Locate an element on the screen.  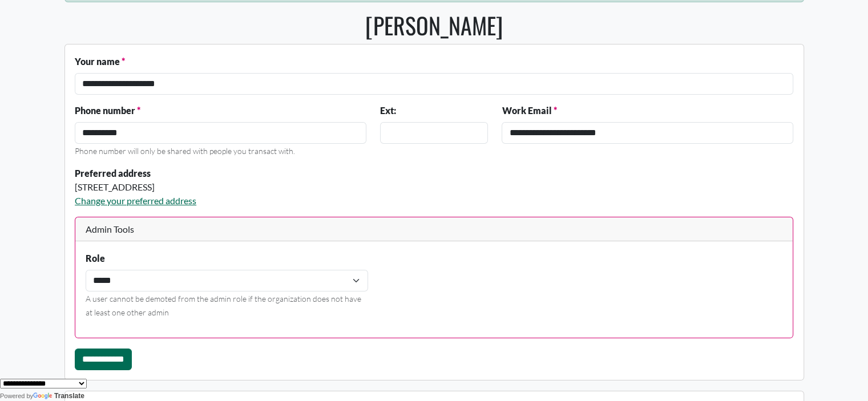
a: Change your preferred address is located at coordinates (135, 200).